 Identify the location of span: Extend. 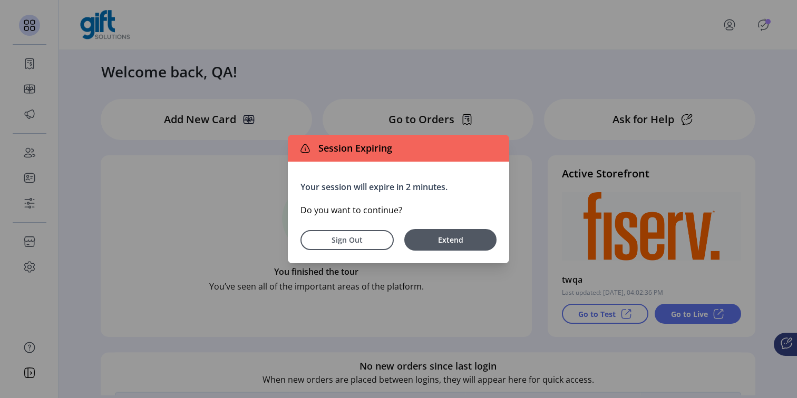
(450, 240).